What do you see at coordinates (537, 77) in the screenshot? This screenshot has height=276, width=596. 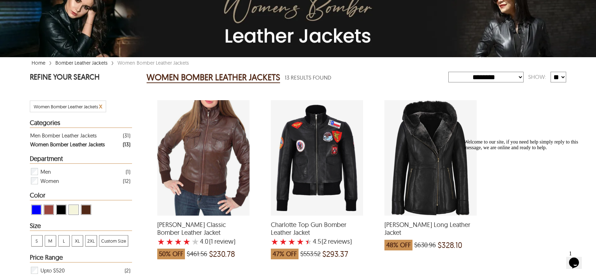 I see `div: Show:` at bounding box center [537, 77].